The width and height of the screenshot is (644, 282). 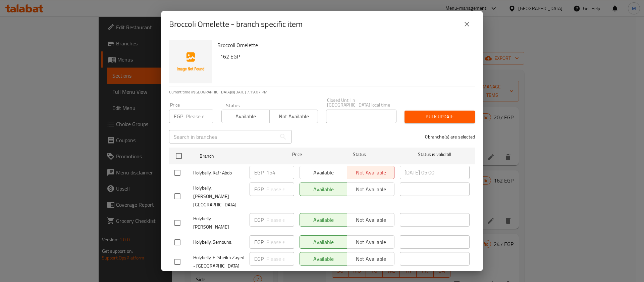 What do you see at coordinates (440, 117) in the screenshot?
I see `span: Bulk update` at bounding box center [440, 117].